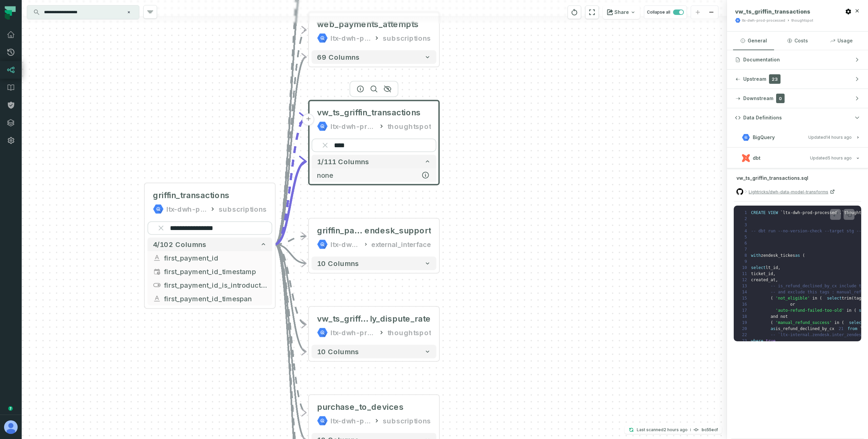 This screenshot has height=439, width=868. I want to click on p: Last scanned, so click(662, 430).